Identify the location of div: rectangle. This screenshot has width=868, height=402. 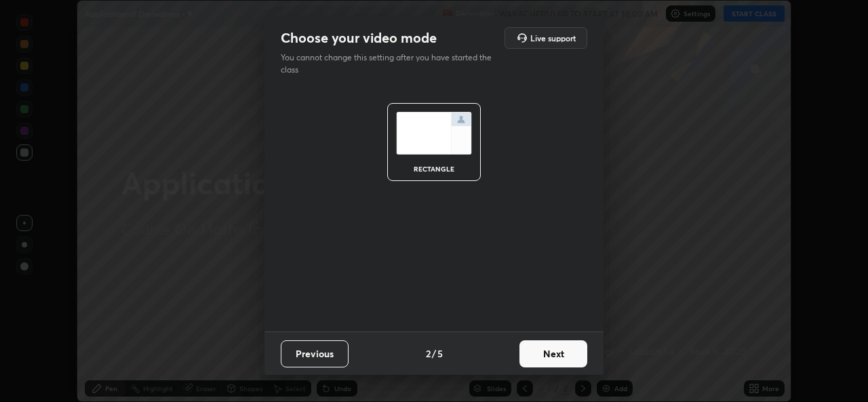
(434, 169).